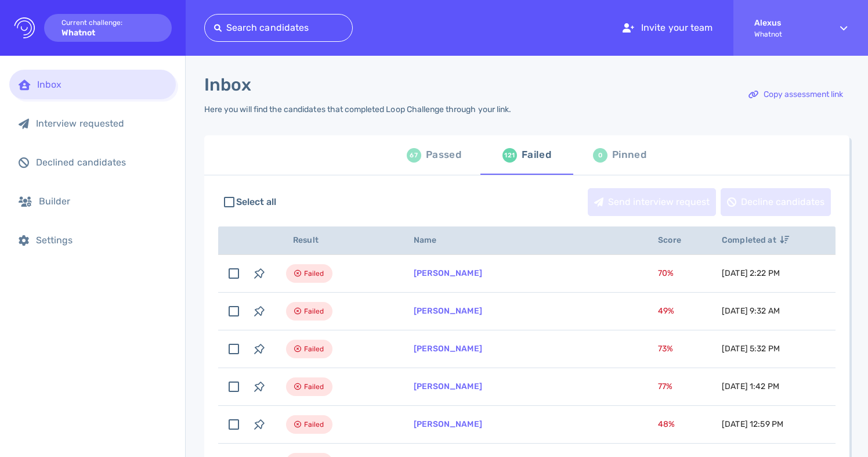  What do you see at coordinates (786, 22) in the screenshot?
I see `strong: Alexus` at bounding box center [786, 22].